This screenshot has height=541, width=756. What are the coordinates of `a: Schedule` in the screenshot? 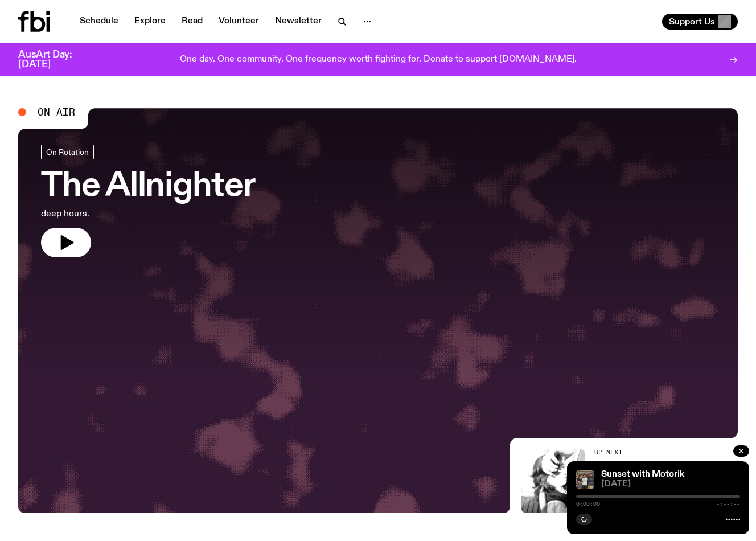 It's located at (99, 22).